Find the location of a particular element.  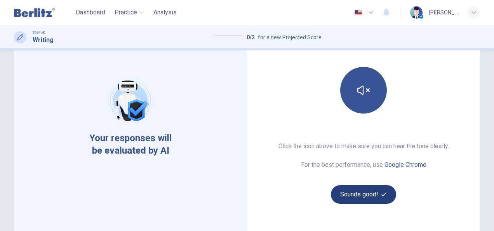

span: Analysis is located at coordinates (165, 12).